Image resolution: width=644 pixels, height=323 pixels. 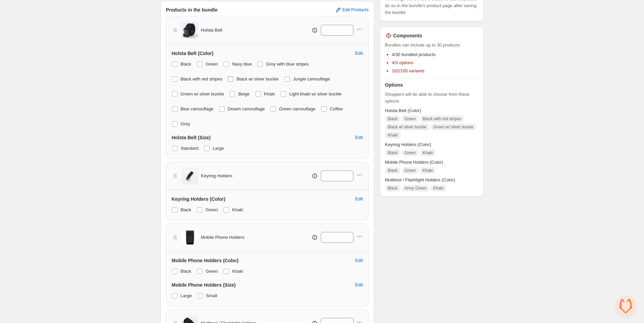 I want to click on span: Holsta Belt, so click(x=212, y=30).